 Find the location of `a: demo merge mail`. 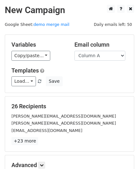

a: demo merge mail is located at coordinates (51, 24).